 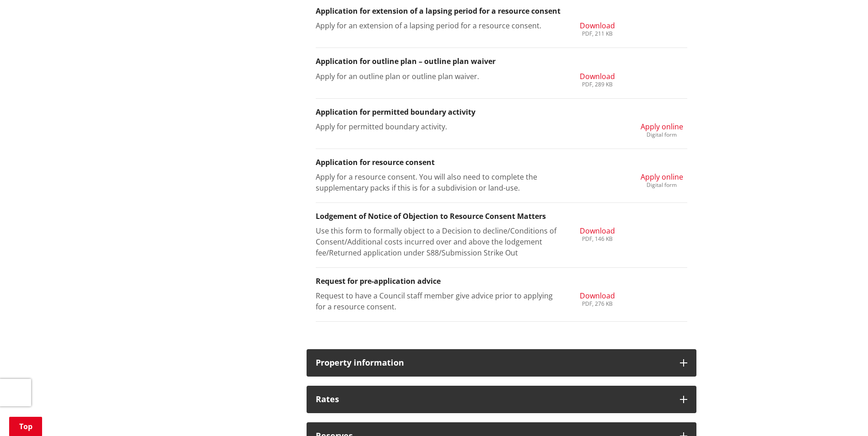 I want to click on div: PDF, 276 KB, so click(x=597, y=304).